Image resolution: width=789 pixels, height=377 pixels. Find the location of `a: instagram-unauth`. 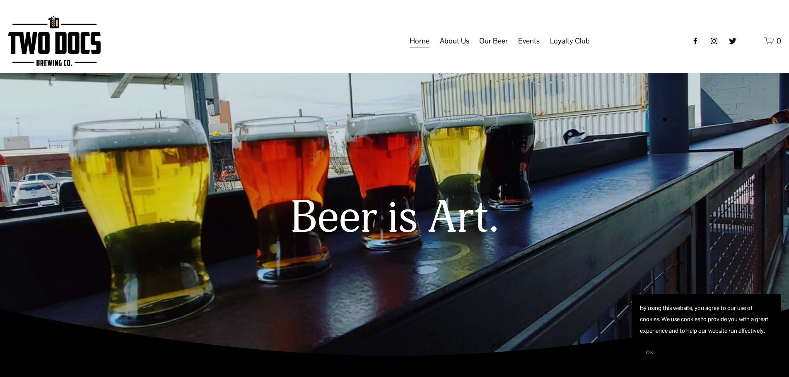

a: instagram-unauth is located at coordinates (714, 41).